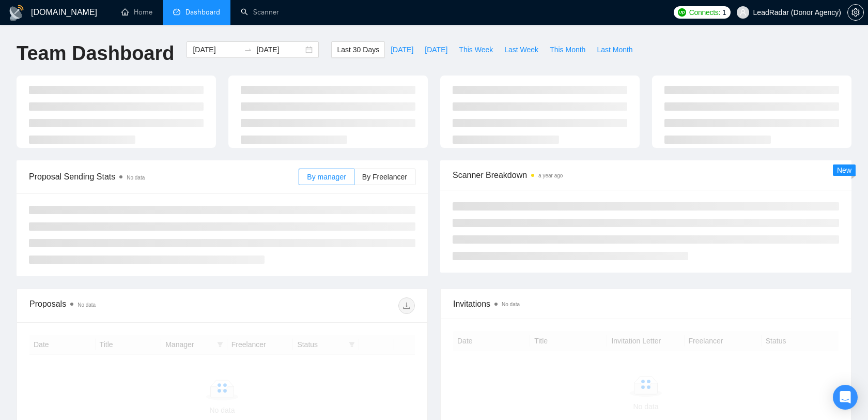  I want to click on span: Connects:, so click(705, 12).